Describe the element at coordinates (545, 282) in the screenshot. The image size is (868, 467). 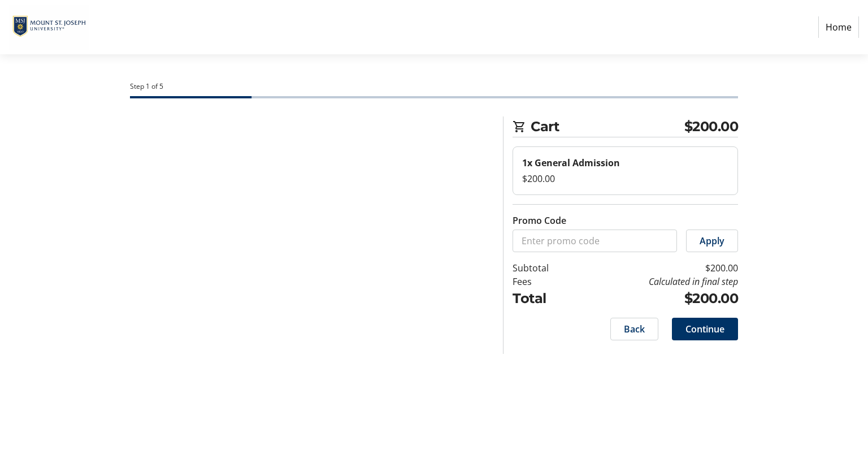
I see `td: Fees` at that location.